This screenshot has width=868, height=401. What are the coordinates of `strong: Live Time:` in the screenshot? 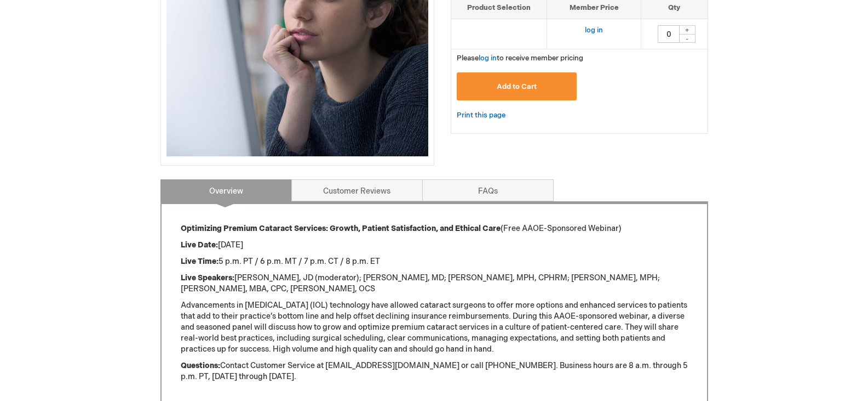 It's located at (200, 261).